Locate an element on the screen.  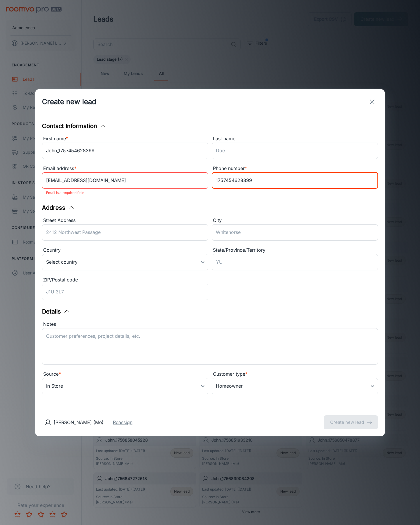
div: Street Address is located at coordinates (125, 220).